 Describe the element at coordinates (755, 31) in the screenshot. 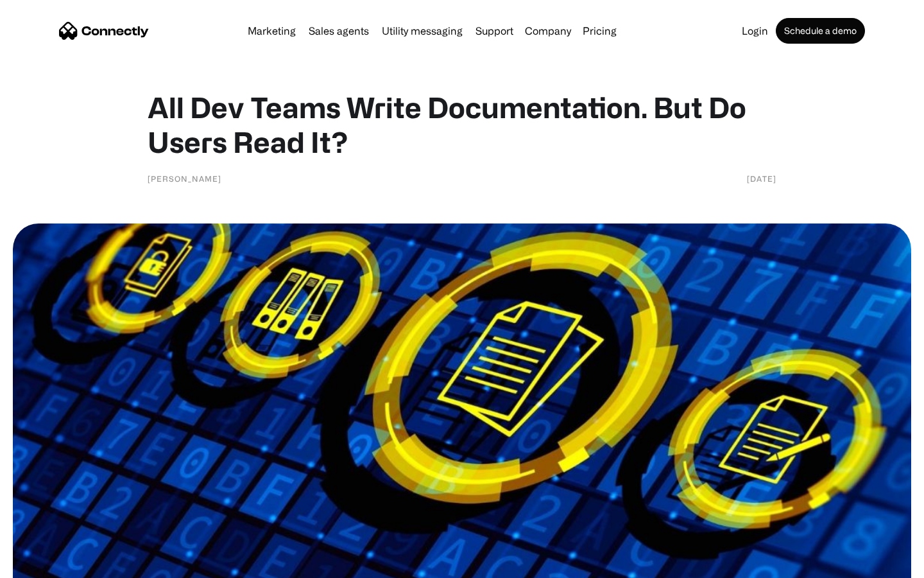

I see `a: Login` at that location.